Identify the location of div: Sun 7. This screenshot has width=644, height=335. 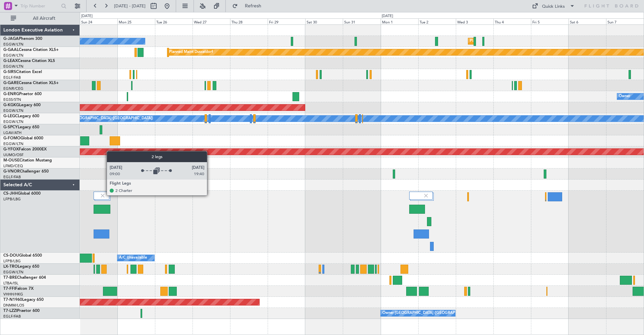
(625, 22).